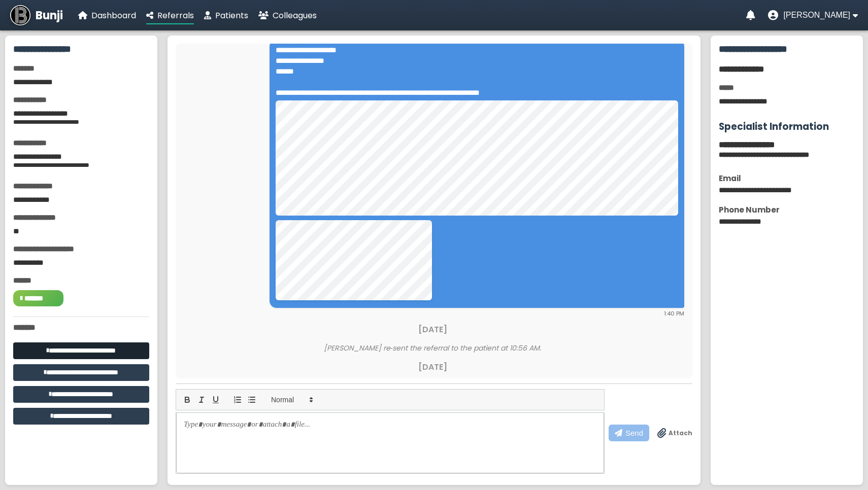  Describe the element at coordinates (629, 432) in the screenshot. I see `button: Send` at that location.